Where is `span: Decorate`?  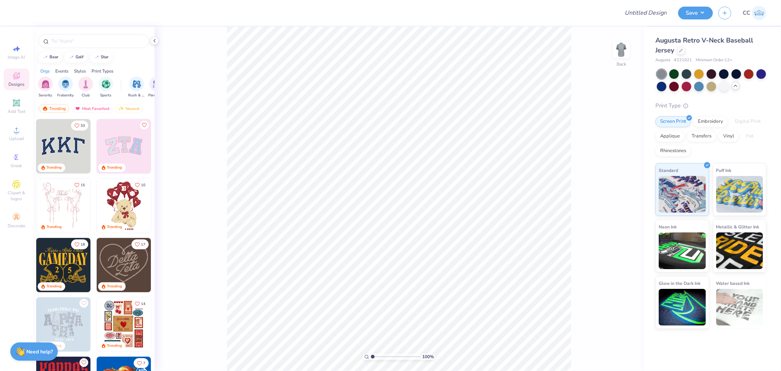
span: Decorate is located at coordinates (16, 226).